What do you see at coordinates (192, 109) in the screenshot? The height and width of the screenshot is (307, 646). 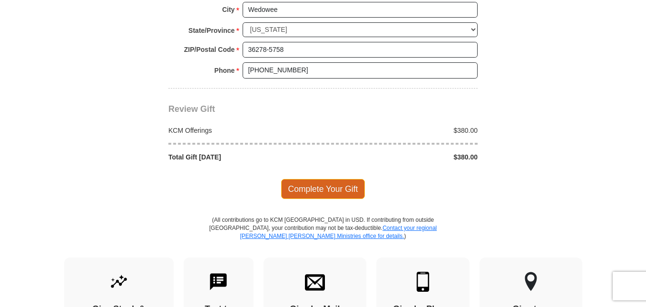 I see `span: Review Gift` at bounding box center [192, 109].